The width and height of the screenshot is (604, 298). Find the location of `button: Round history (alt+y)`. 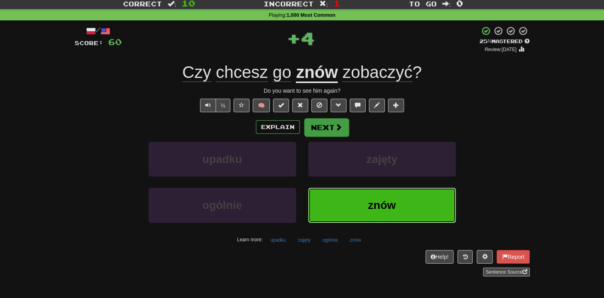

button: Round history (alt+y) is located at coordinates (465, 257).